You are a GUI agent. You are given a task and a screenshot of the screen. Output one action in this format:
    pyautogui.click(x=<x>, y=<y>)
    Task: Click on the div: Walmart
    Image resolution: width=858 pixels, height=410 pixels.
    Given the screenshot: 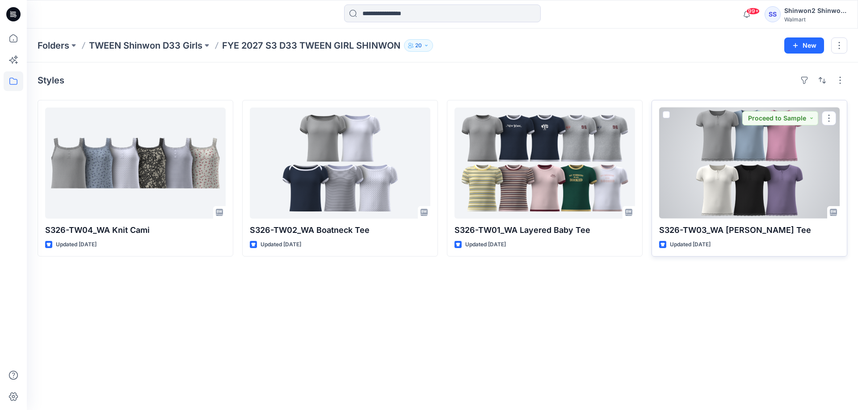 What is the action you would take?
    pyautogui.click(x=815, y=19)
    